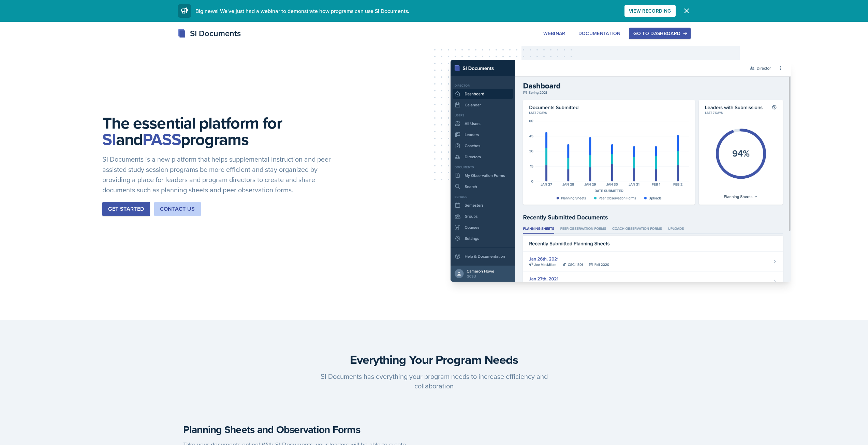  I want to click on h4: Planning Sheets and Observation Forms, so click(306, 429).